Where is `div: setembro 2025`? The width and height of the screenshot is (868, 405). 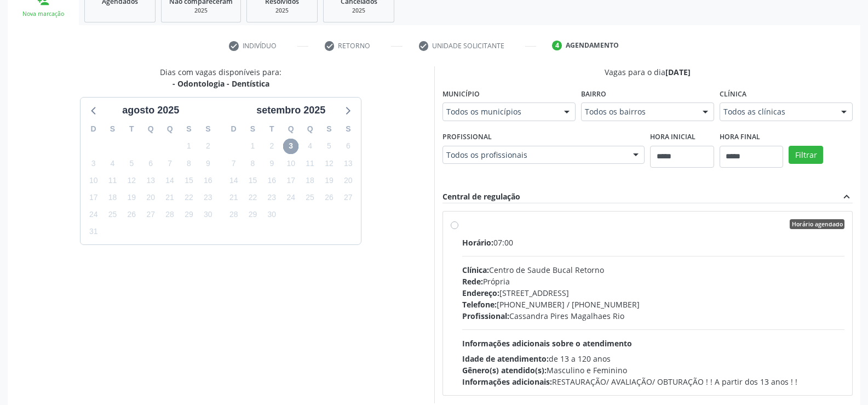 div: setembro 2025 is located at coordinates (291, 110).